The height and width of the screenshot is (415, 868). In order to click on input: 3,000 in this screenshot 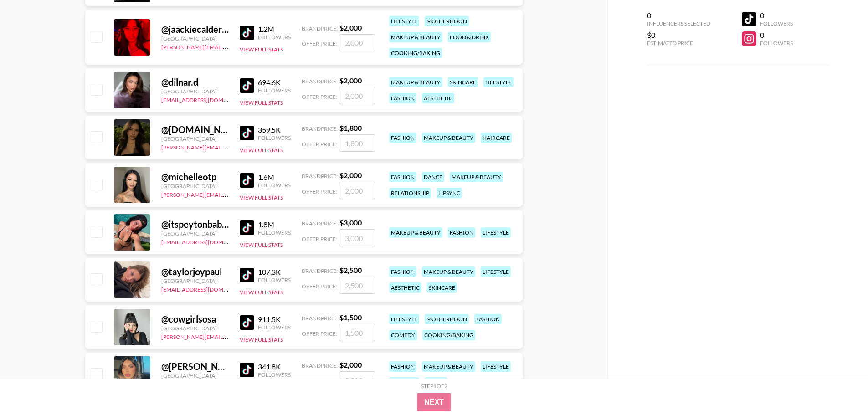, I will do `click(357, 238)`.